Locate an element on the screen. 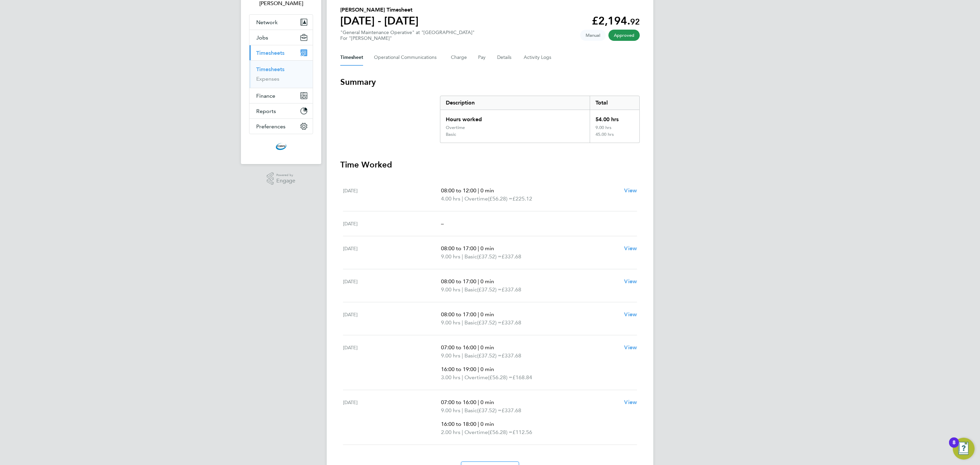 This screenshot has height=465, width=980. span: Engage is located at coordinates (286, 181).